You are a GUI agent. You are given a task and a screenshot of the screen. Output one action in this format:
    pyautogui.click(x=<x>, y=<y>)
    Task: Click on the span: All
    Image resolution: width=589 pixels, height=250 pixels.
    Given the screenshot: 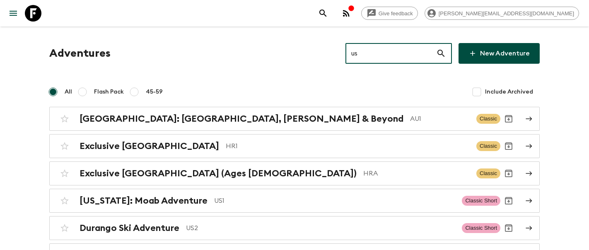 What is the action you would take?
    pyautogui.click(x=68, y=92)
    